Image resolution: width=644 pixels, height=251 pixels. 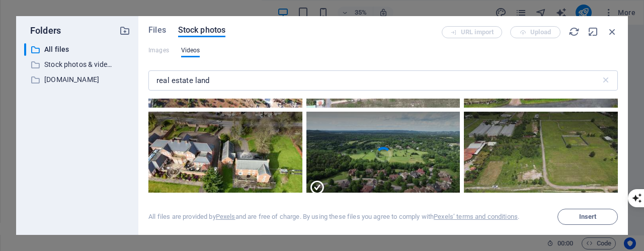 What do you see at coordinates (158, 50) in the screenshot?
I see `span: This file type is not supported by this element` at bounding box center [158, 50].